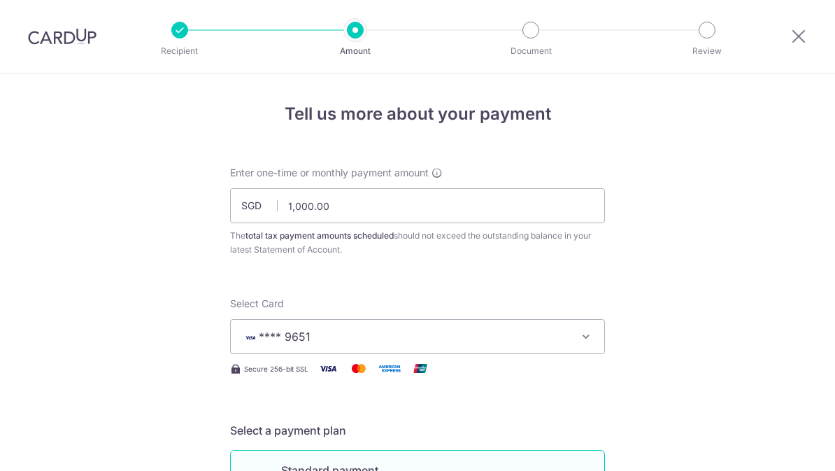  I want to click on img: Visa, so click(328, 368).